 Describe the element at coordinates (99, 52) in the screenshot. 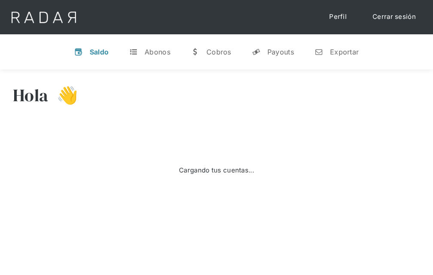

I see `div: Saldo` at that location.